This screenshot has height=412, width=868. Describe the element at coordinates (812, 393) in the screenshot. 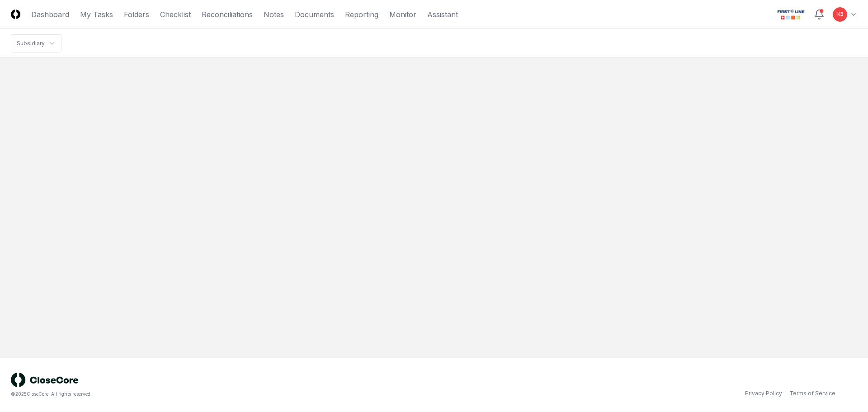

I see `a: Terms of Service` at that location.